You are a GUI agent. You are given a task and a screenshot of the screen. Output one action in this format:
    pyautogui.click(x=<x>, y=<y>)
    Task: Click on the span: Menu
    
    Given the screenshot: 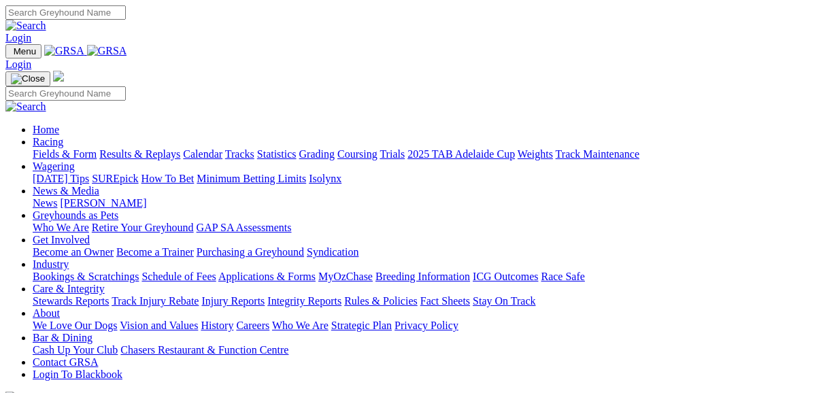 What is the action you would take?
    pyautogui.click(x=24, y=51)
    